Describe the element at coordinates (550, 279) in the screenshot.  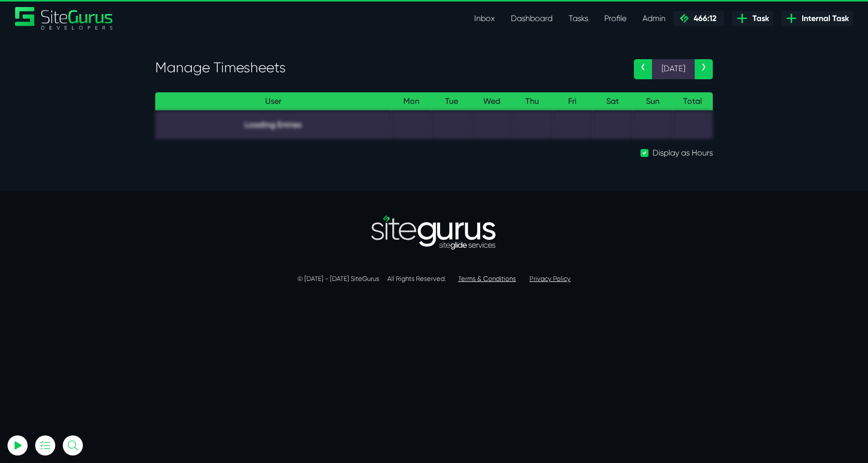
I see `a: Privacy Policy` at that location.